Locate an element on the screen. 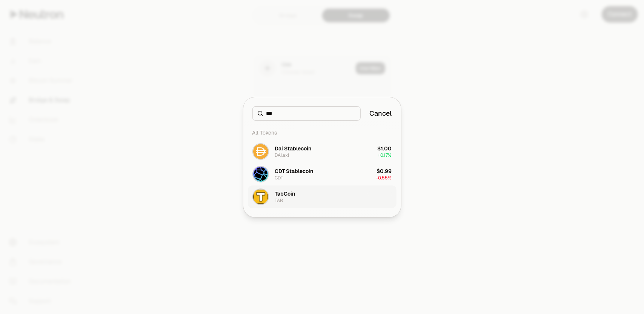 The image size is (644, 314). div: $1.00 is located at coordinates (385, 149).